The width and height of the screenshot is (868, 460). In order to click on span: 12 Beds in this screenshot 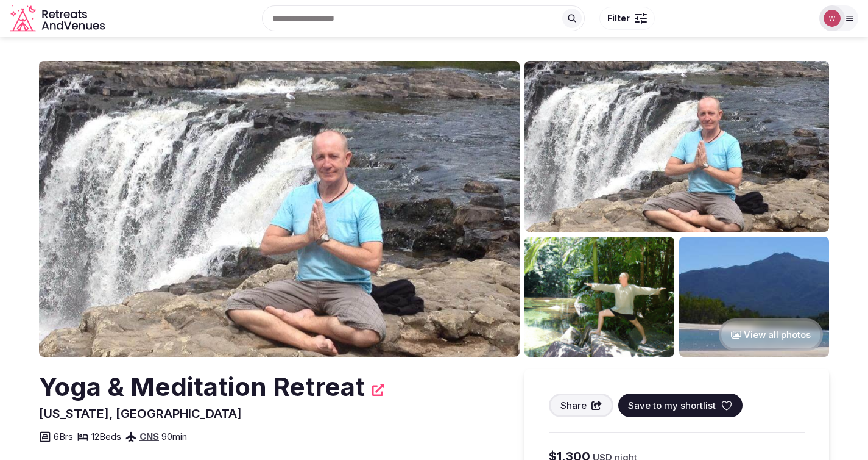, I will do `click(106, 435)`.